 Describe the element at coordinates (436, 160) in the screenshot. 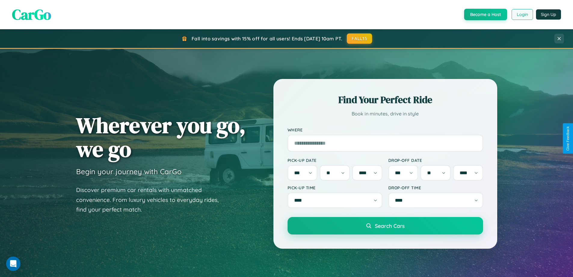

I see `label: Drop-off Date` at that location.